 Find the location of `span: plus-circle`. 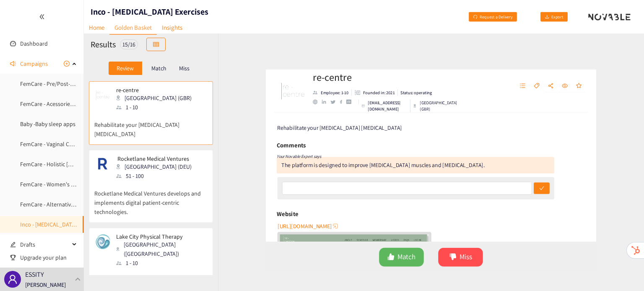

span: plus-circle is located at coordinates (67, 64).